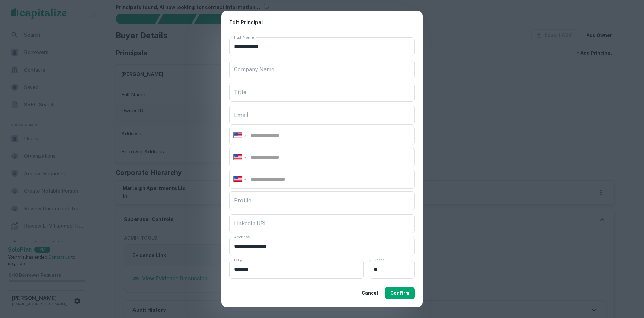 The height and width of the screenshot is (318, 644). Describe the element at coordinates (627, 280) in the screenshot. I see `div: Chat Widget` at that location.